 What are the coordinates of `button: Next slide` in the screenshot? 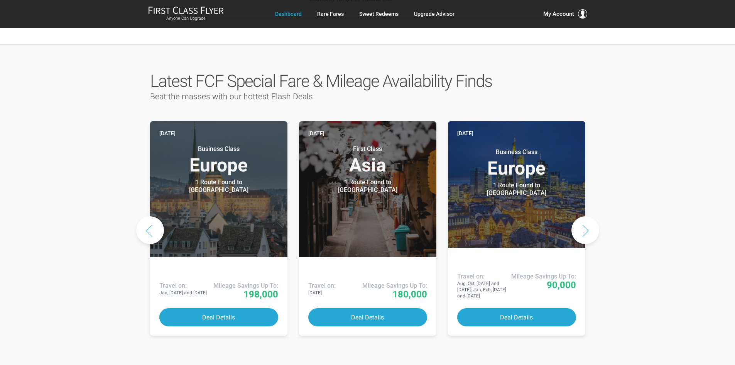 It's located at (586, 230).